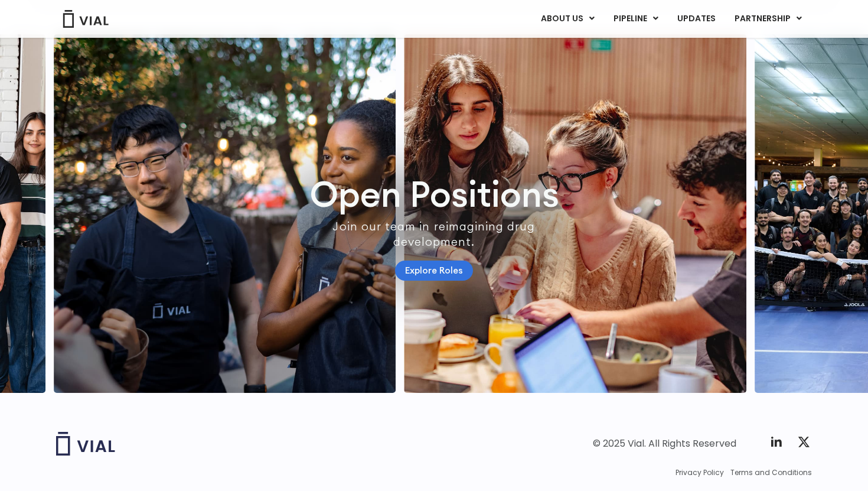 The width and height of the screenshot is (868, 491). I want to click on img: http://Group%20of%20people%20smiling%20wearing%20aprons, so click(225, 213).